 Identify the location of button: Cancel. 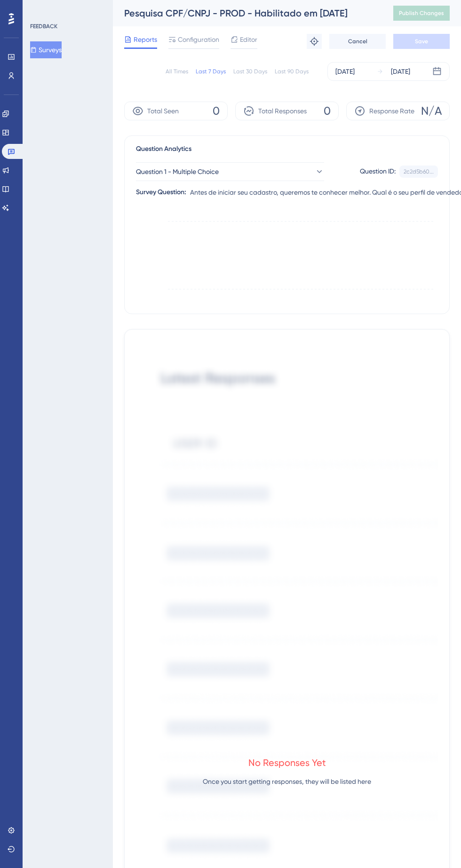
(358, 42).